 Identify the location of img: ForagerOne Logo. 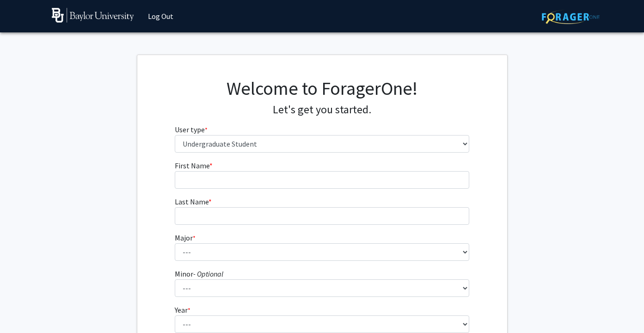
(571, 16).